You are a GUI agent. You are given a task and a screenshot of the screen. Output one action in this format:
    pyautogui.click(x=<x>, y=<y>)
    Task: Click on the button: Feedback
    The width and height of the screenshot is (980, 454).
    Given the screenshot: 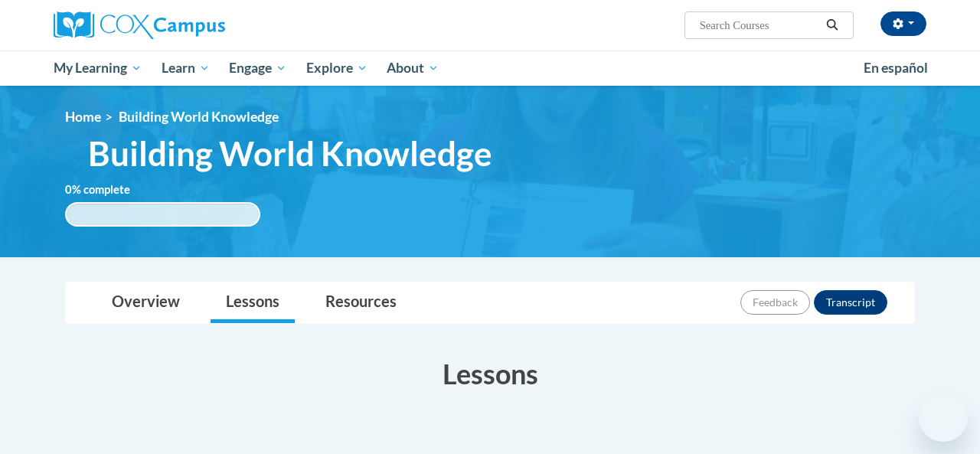 What is the action you would take?
    pyautogui.click(x=775, y=302)
    